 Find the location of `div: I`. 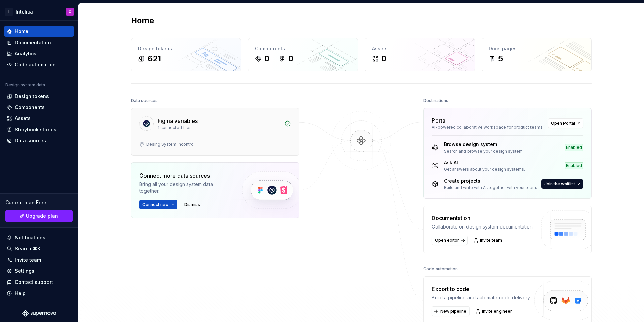

div: I is located at coordinates (9, 12).